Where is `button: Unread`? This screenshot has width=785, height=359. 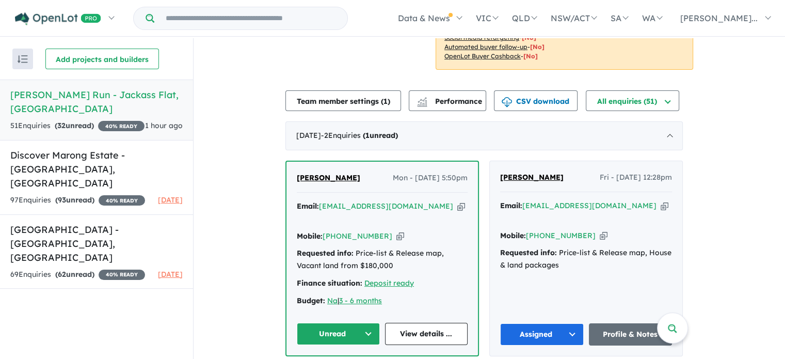
button: Unread is located at coordinates (338, 333).